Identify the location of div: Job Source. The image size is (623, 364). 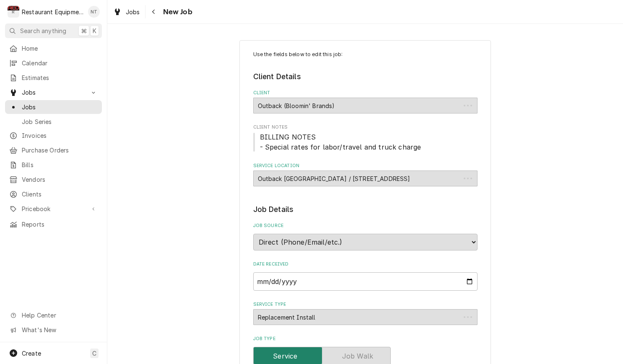
(365, 236).